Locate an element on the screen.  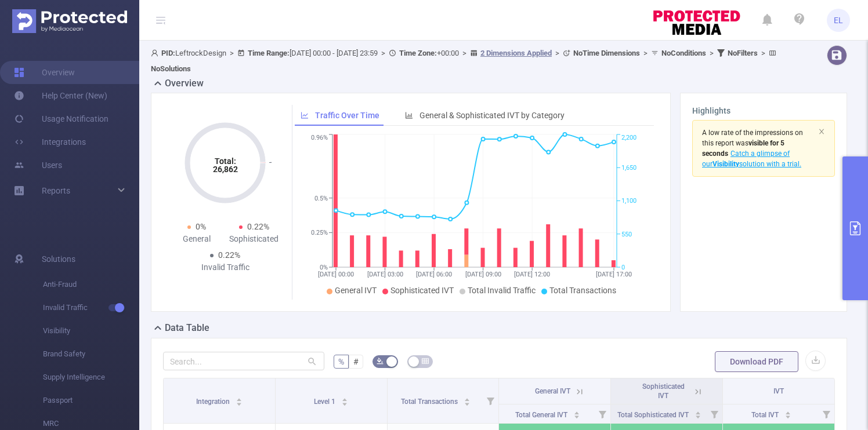
tspan: 1,650 is located at coordinates (629, 167).